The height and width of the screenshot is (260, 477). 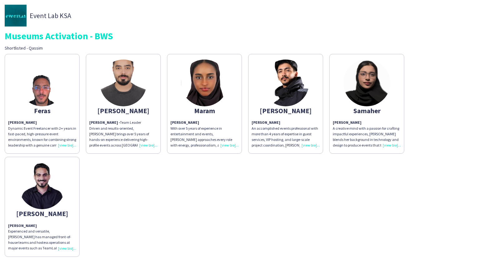 I want to click on img: thumb-680920ca27b61.jpeg, so click(x=367, y=83).